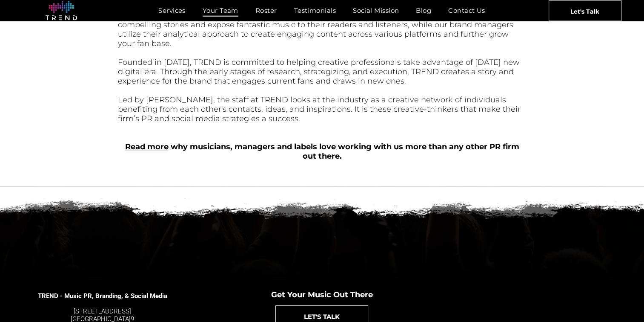  I want to click on a: Contact Us, so click(467, 10).